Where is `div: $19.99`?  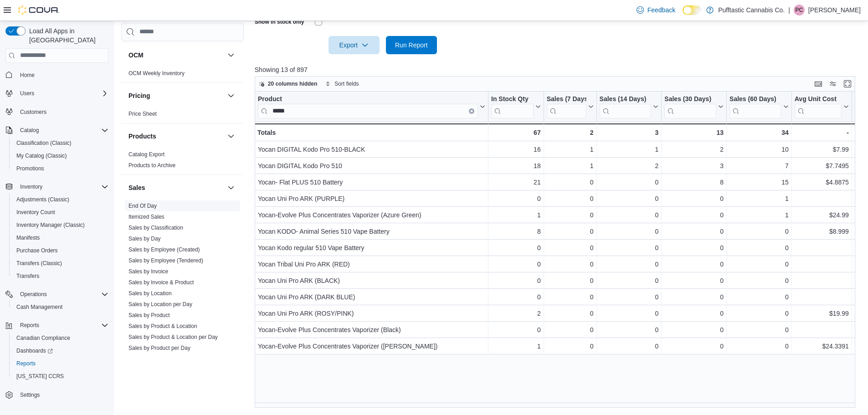
div: $19.99 is located at coordinates (821, 313).